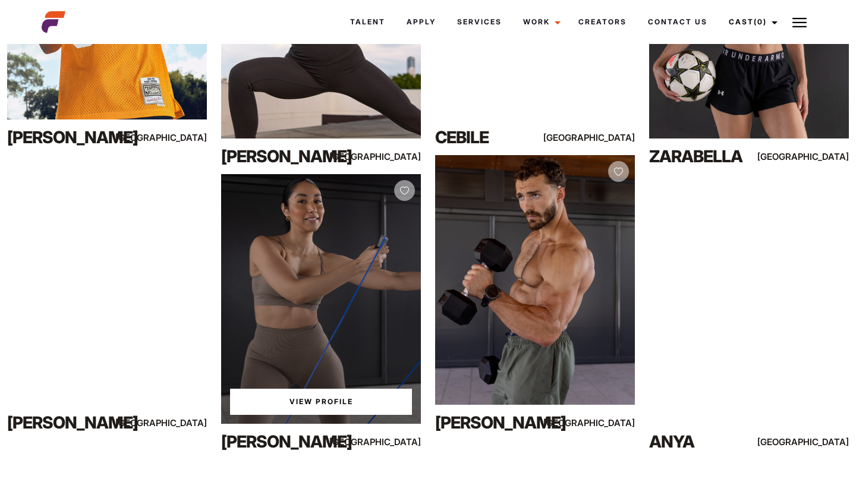 Image resolution: width=856 pixels, height=504 pixels. I want to click on span: (0), so click(760, 22).